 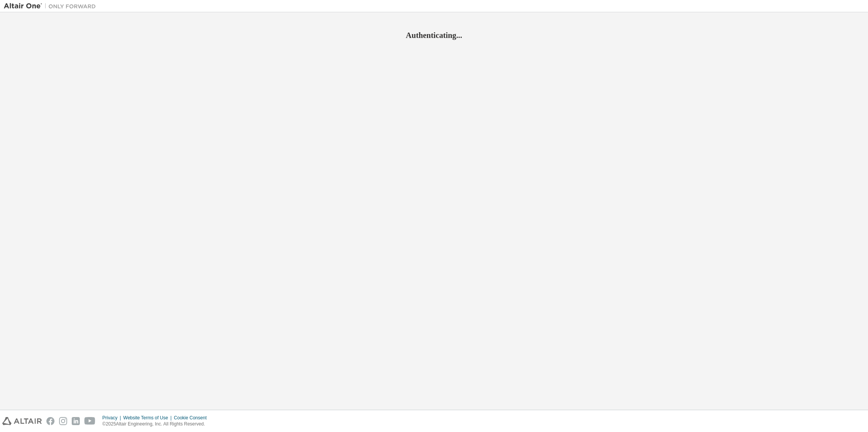 I want to click on img: youtube.svg, so click(x=90, y=420).